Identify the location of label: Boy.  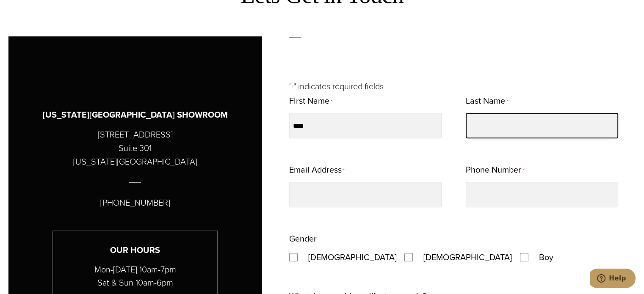
(546, 258).